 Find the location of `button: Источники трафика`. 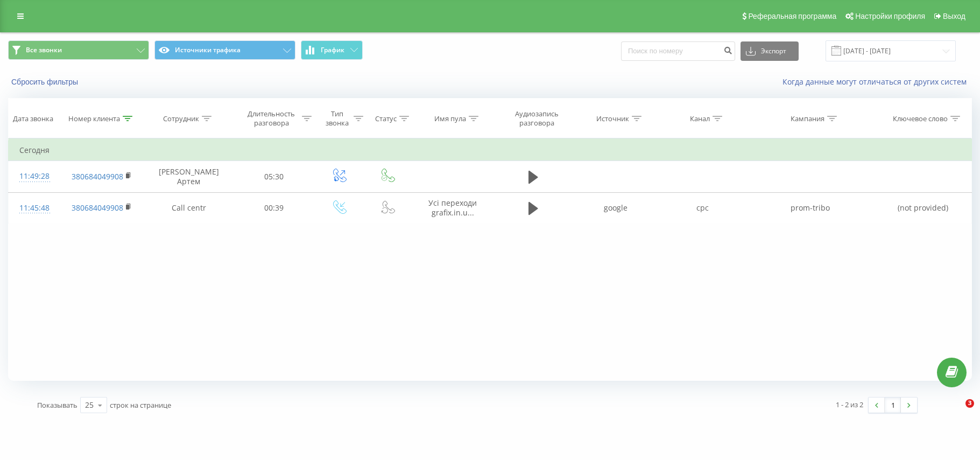

button: Источники трафика is located at coordinates (225, 50).